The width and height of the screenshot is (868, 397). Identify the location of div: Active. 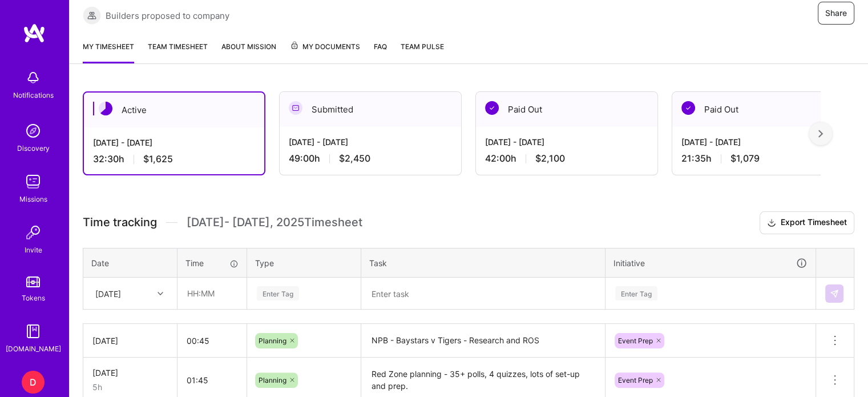
(174, 110).